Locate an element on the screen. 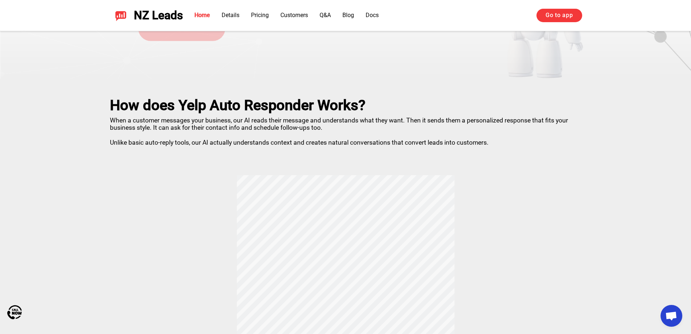 The image size is (691, 334). a: Details is located at coordinates (230, 15).